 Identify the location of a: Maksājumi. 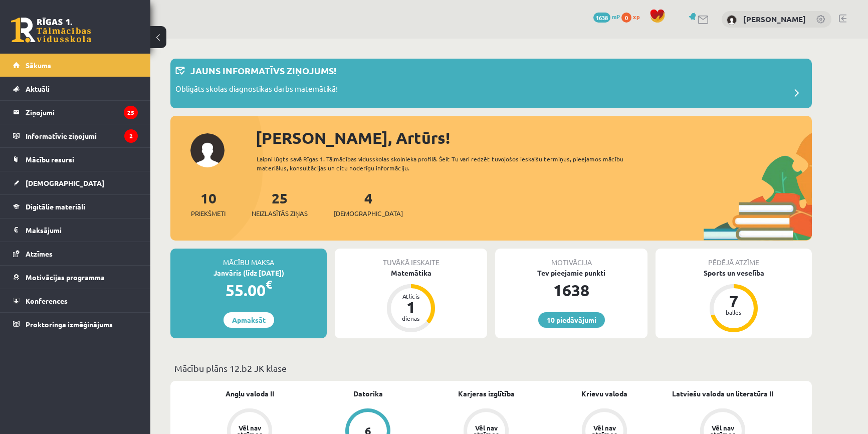
(75, 230).